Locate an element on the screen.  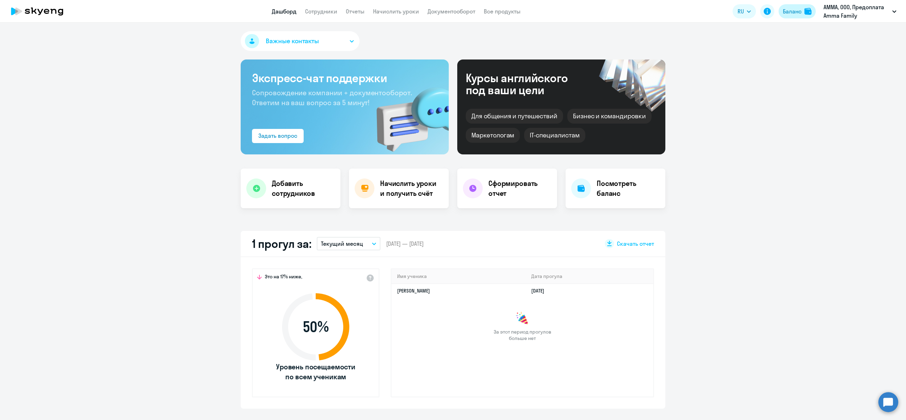
img: balance is located at coordinates (808, 11).